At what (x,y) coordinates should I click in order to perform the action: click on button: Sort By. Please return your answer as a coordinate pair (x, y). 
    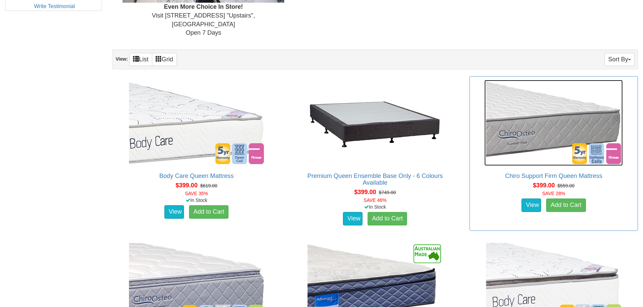
    Looking at the image, I should click on (619, 59).